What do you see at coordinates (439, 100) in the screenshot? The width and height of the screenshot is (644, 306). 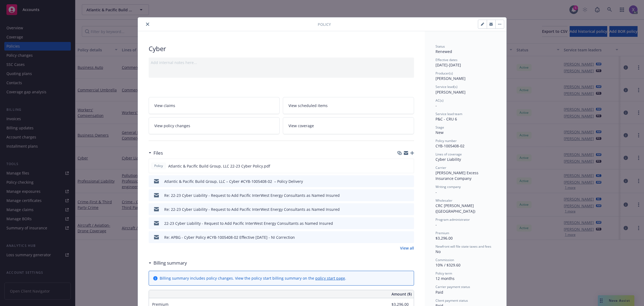 I see `span: AC(s)` at bounding box center [439, 100].